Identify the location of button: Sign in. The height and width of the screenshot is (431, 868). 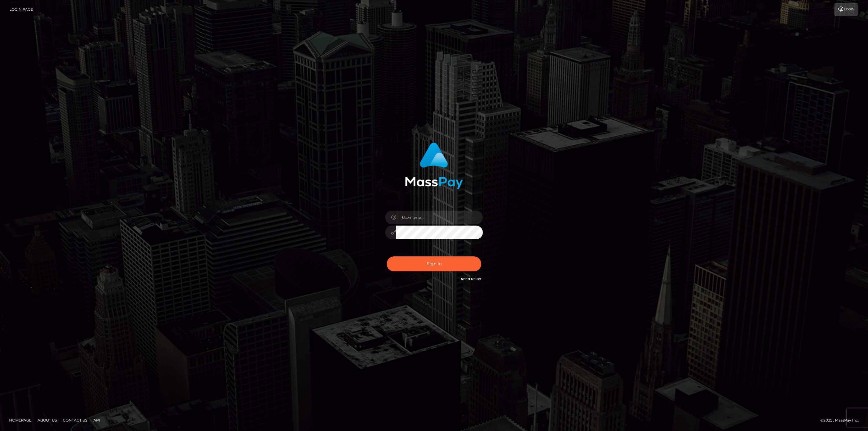
(434, 264).